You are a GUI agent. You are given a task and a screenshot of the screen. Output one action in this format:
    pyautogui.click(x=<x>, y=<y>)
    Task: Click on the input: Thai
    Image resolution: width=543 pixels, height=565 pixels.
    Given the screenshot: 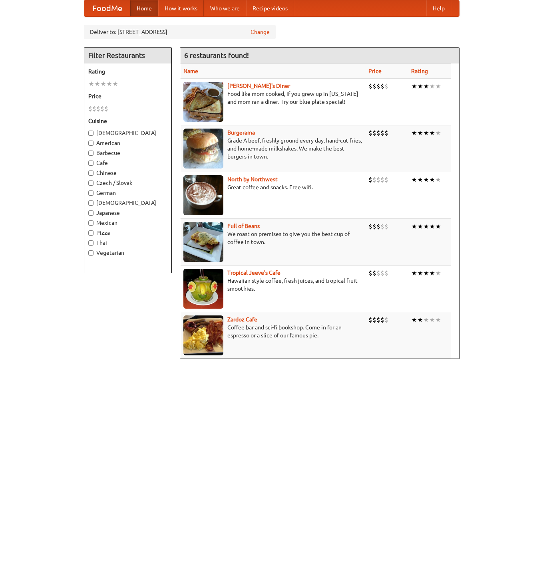 What is the action you would take?
    pyautogui.click(x=91, y=243)
    